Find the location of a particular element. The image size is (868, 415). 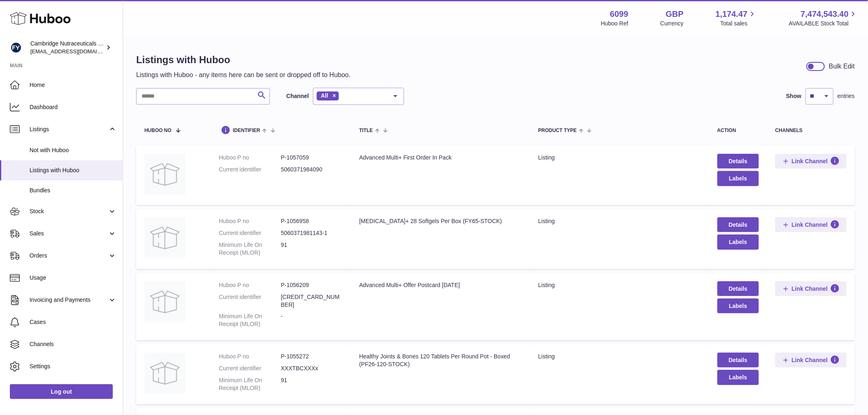

span: Stock is located at coordinates (69, 211).